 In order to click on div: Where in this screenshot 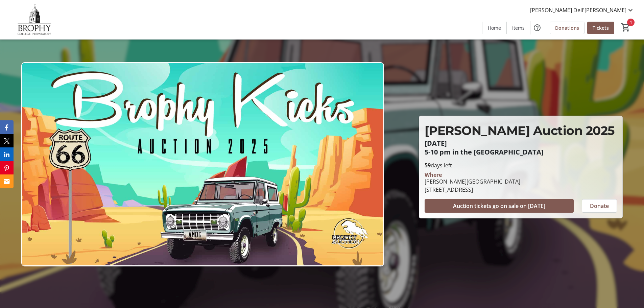, I will do `click(433, 175)`.